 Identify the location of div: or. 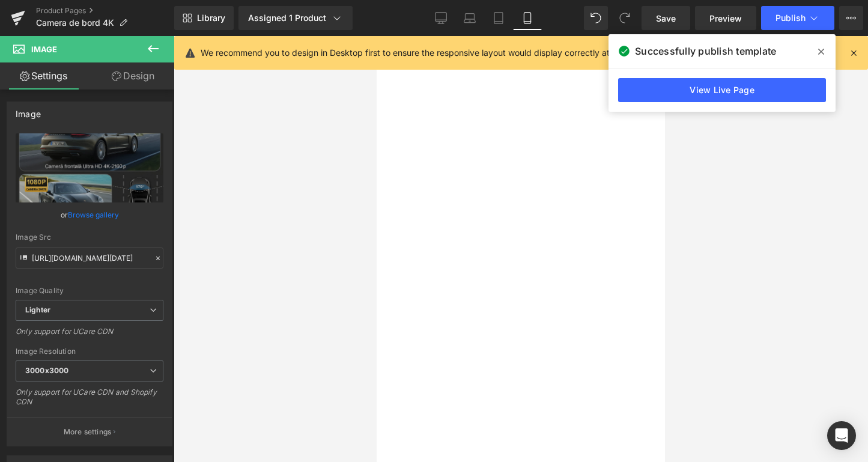
(90, 214).